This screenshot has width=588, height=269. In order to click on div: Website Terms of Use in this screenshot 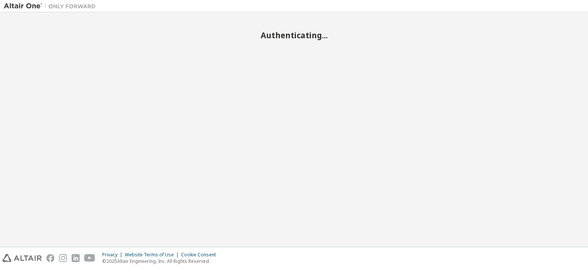, I will do `click(153, 255)`.